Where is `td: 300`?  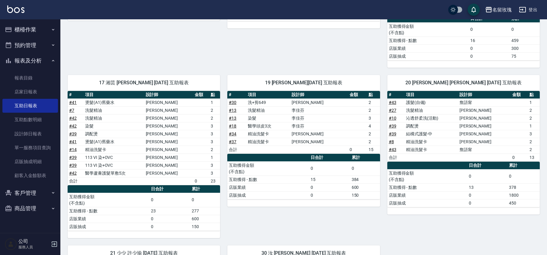
td: 300 is located at coordinates (525, 48).